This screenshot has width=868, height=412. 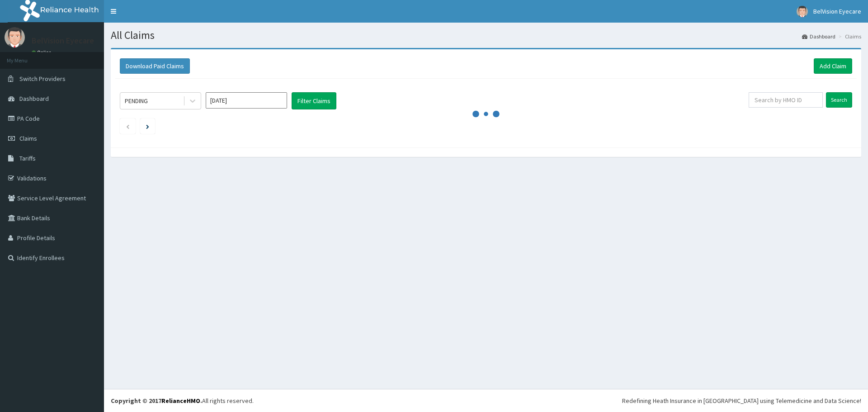 I want to click on span: BelVision Eyecare, so click(x=837, y=11).